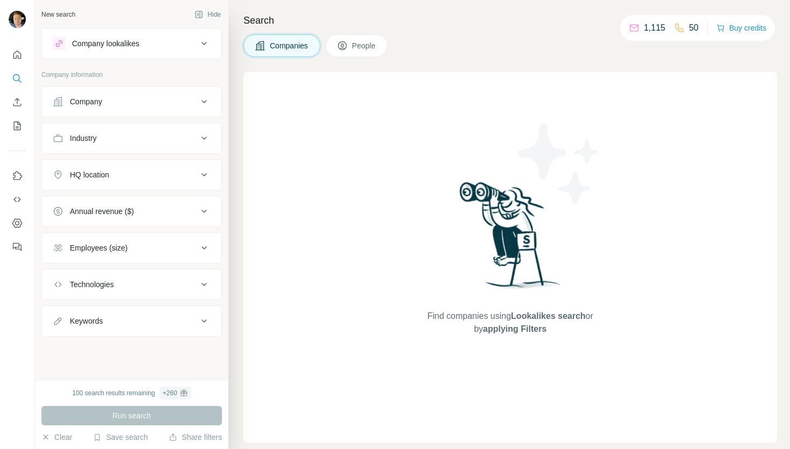 This screenshot has height=449, width=790. Describe the element at coordinates (131, 393) in the screenshot. I see `div: 100 search results remaining` at that location.